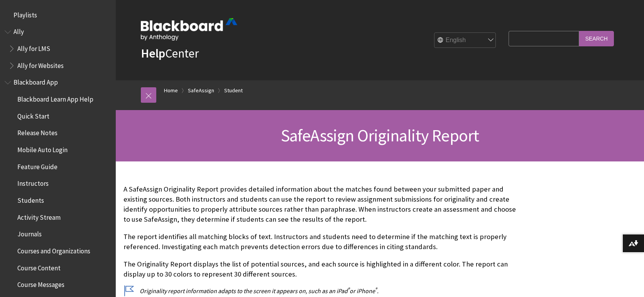 The width and height of the screenshot is (644, 297). I want to click on span: Courses and Organizations, so click(53, 250).